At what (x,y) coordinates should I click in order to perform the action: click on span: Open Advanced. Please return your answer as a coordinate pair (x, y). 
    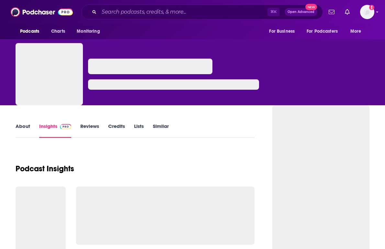
    Looking at the image, I should click on (301, 12).